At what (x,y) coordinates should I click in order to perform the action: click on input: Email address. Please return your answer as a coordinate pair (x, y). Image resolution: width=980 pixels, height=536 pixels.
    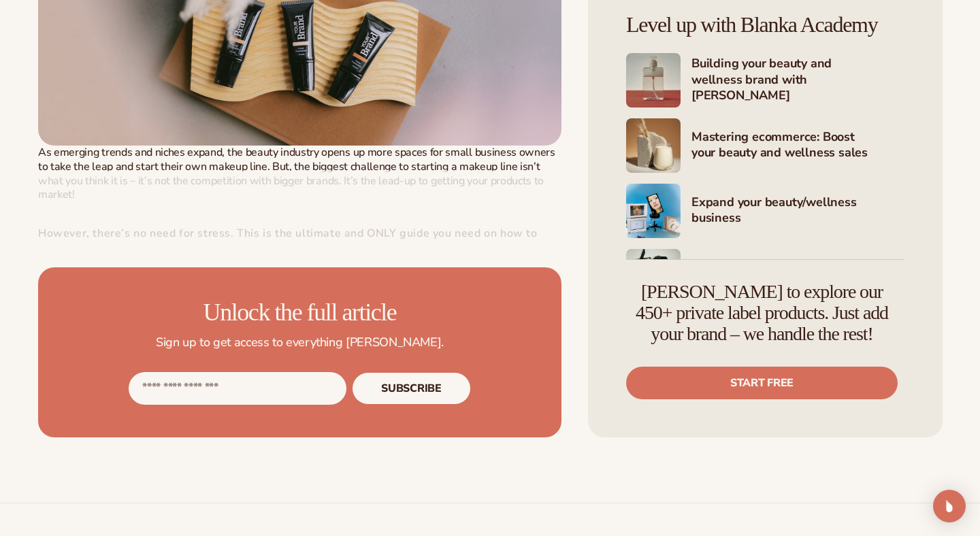
    Looking at the image, I should click on (237, 389).